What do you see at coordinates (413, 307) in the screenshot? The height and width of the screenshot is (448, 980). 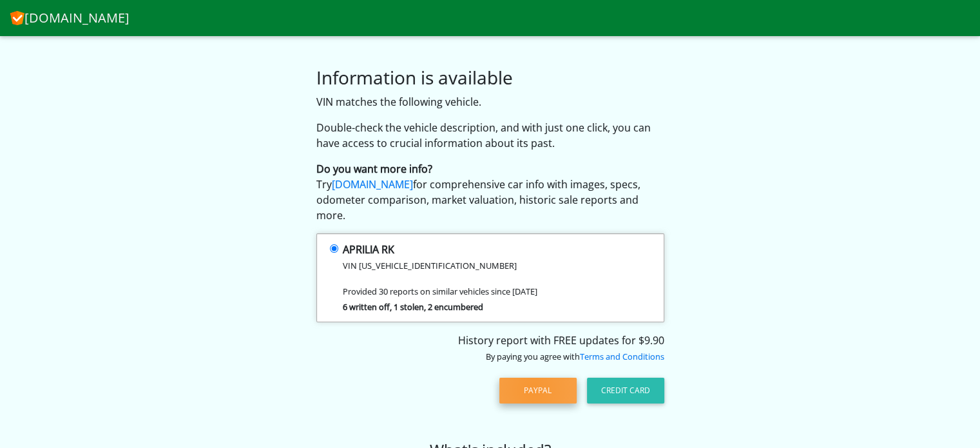 I see `strong: 6 written off, 1 stolen, 2 encumbered` at bounding box center [413, 307].